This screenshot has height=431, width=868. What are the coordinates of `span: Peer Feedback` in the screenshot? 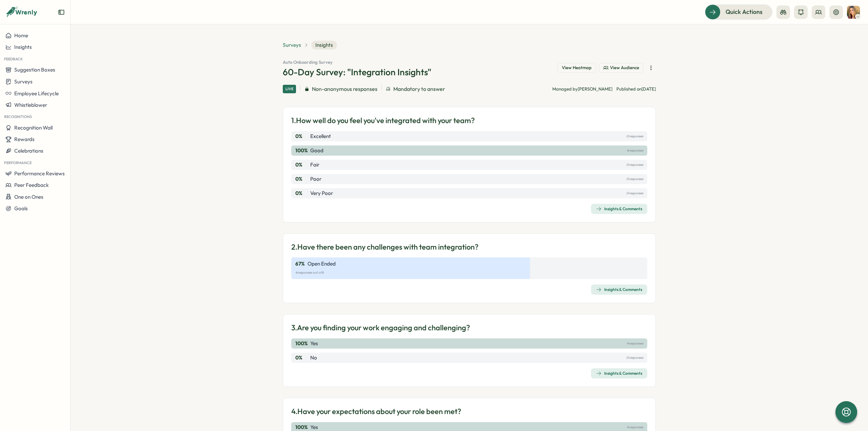 It's located at (32, 185).